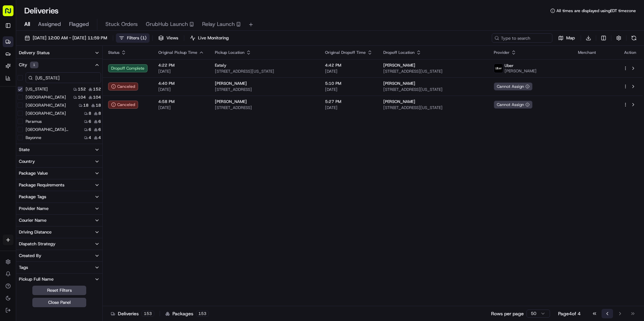 This screenshot has width=644, height=321. Describe the element at coordinates (23, 267) in the screenshot. I see `div: Tags` at that location.